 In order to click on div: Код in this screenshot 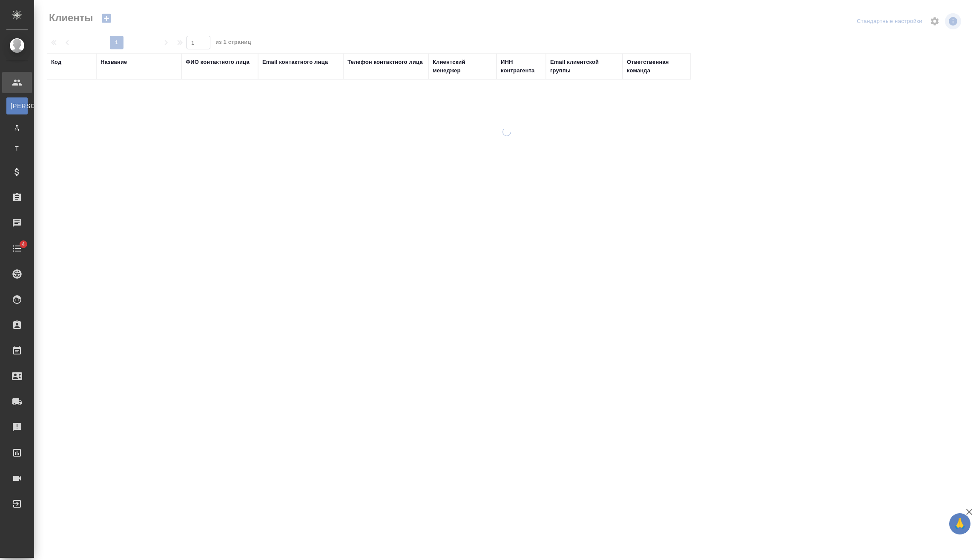, I will do `click(56, 62)`.